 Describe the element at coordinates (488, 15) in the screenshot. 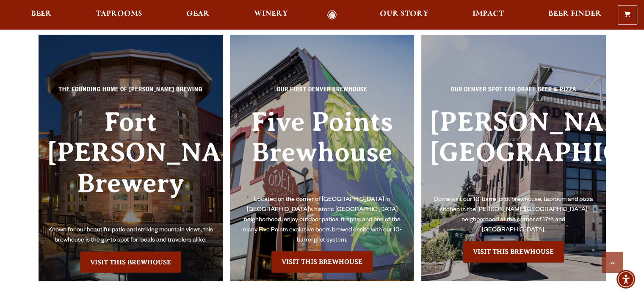

I see `a: Impact` at that location.